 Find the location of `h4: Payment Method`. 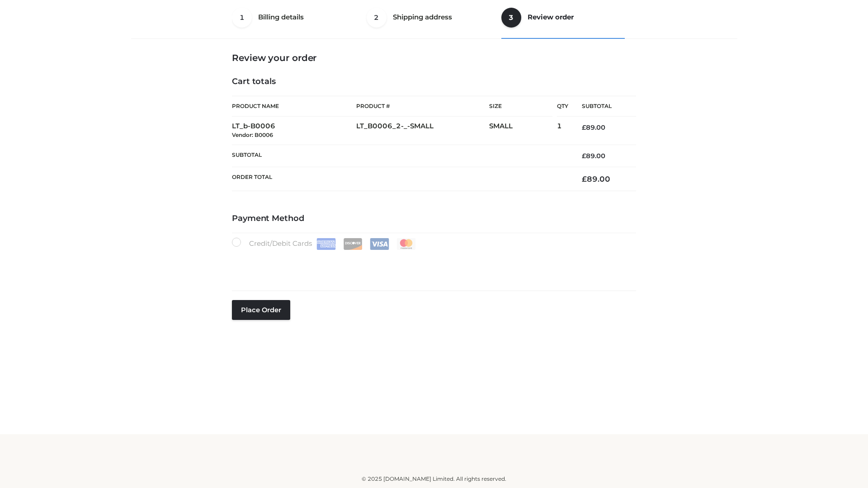

h4: Payment Method is located at coordinates (434, 219).